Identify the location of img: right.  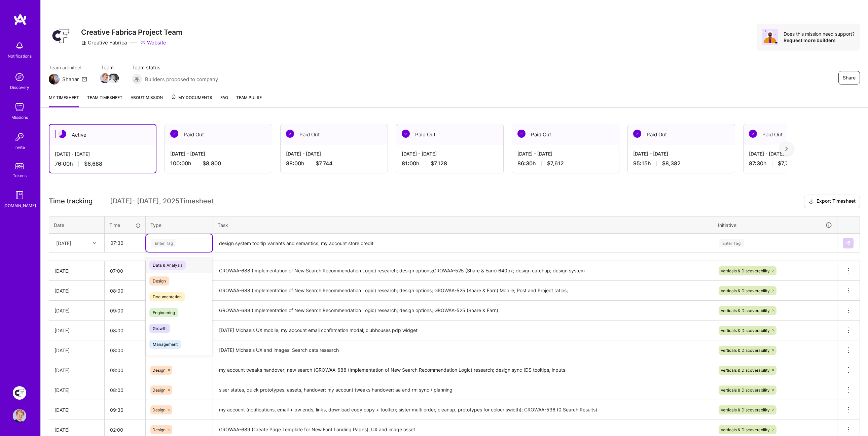
(787, 149).